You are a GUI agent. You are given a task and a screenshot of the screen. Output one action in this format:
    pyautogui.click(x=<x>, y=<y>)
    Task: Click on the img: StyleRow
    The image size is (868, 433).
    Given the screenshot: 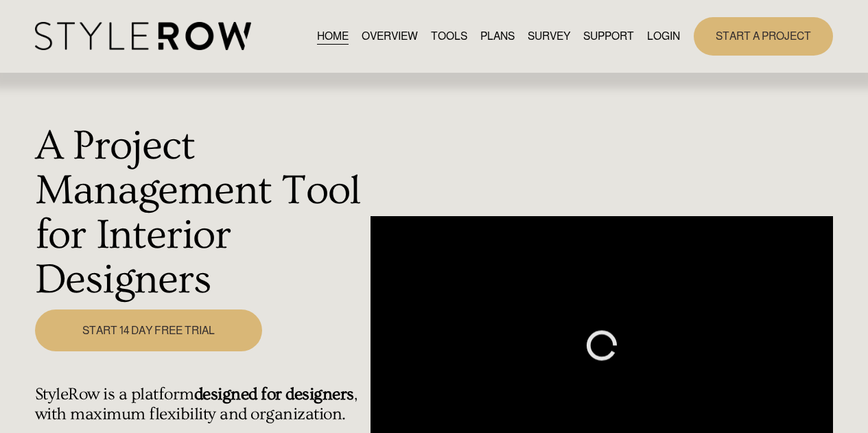 What is the action you would take?
    pyautogui.click(x=143, y=36)
    